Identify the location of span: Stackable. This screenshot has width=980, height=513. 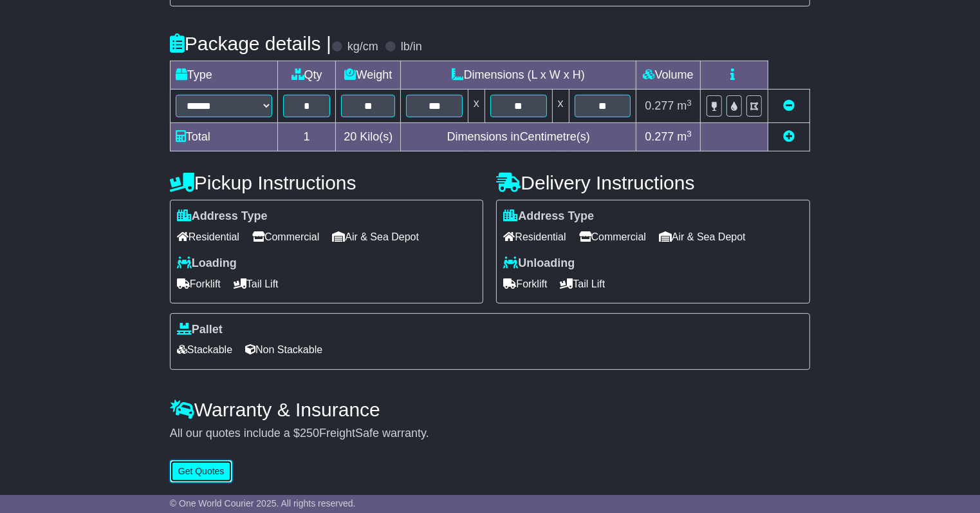
(205, 349).